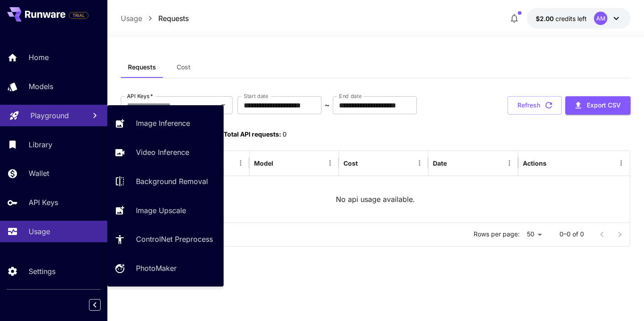  Describe the element at coordinates (42, 271) in the screenshot. I see `p: Settings` at that location.